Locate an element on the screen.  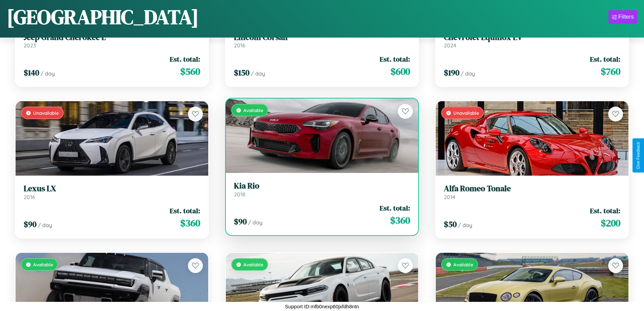
span: 2023 is located at coordinates (30, 46).